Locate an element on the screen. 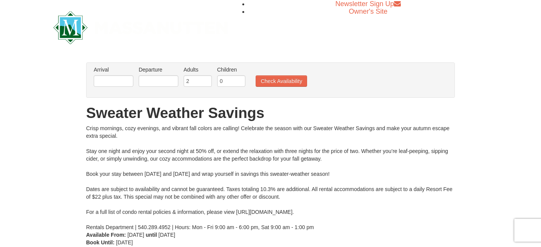 This screenshot has height=247, width=541. label: Children is located at coordinates (231, 70).